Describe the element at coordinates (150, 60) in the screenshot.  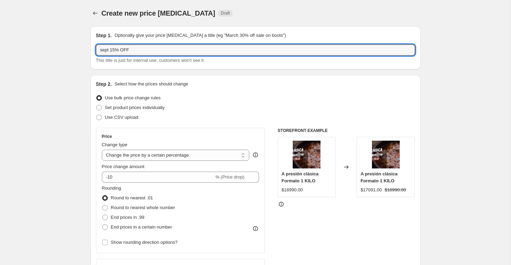
I see `span: This title is just for internal use, customers won't see it` at that location.